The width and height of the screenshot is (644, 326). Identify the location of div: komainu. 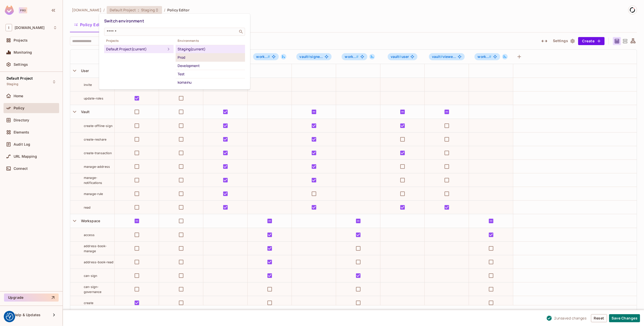
(210, 83).